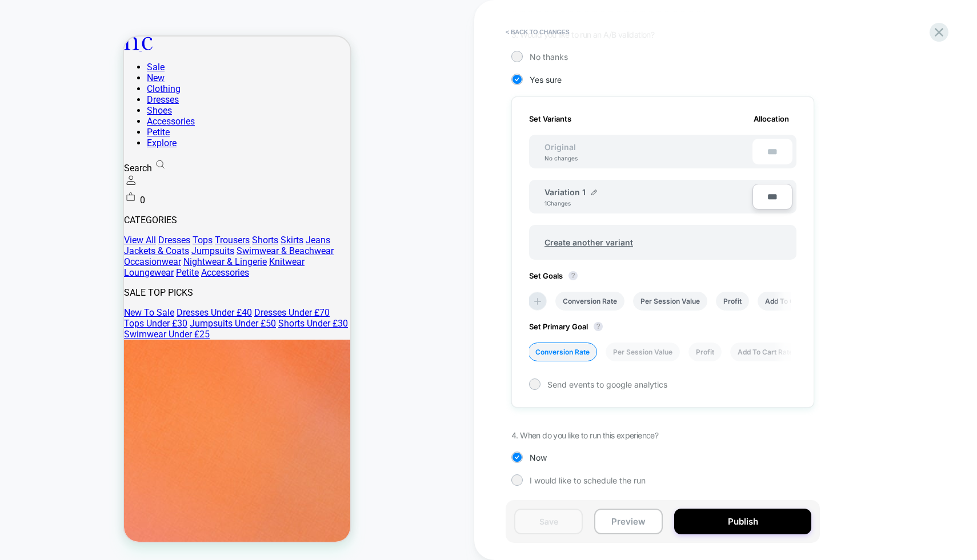 The height and width of the screenshot is (560, 977). I want to click on button: < Back to changes, so click(537, 32).